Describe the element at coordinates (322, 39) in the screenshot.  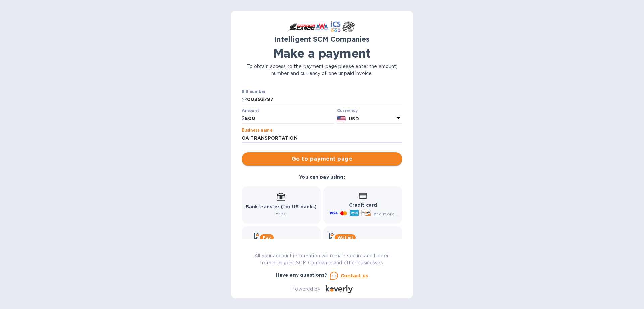
I see `b: Intelligent SCM Companies` at that location.